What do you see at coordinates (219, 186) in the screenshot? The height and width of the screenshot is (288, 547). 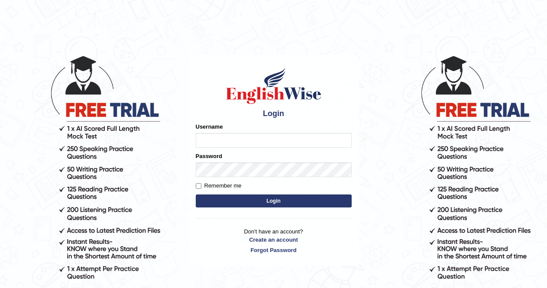 I see `label: Remember me` at bounding box center [219, 186].